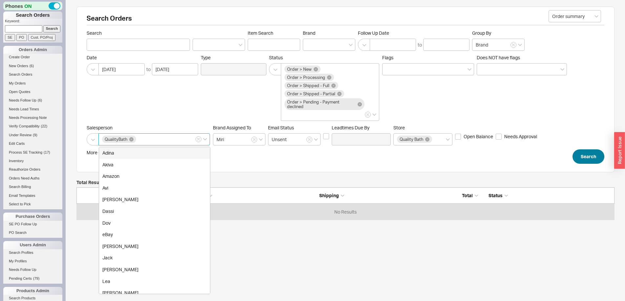 This screenshot has width=625, height=301. I want to click on div: Purchase Orders, so click(33, 217).